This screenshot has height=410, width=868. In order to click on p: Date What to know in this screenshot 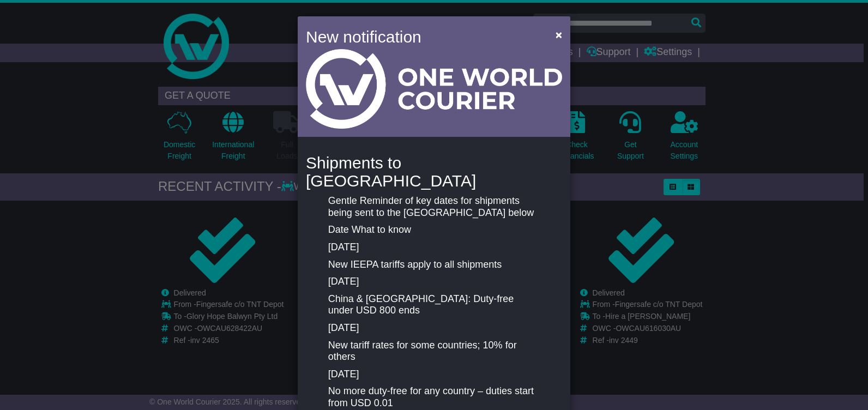, I will do `click(434, 230)`.